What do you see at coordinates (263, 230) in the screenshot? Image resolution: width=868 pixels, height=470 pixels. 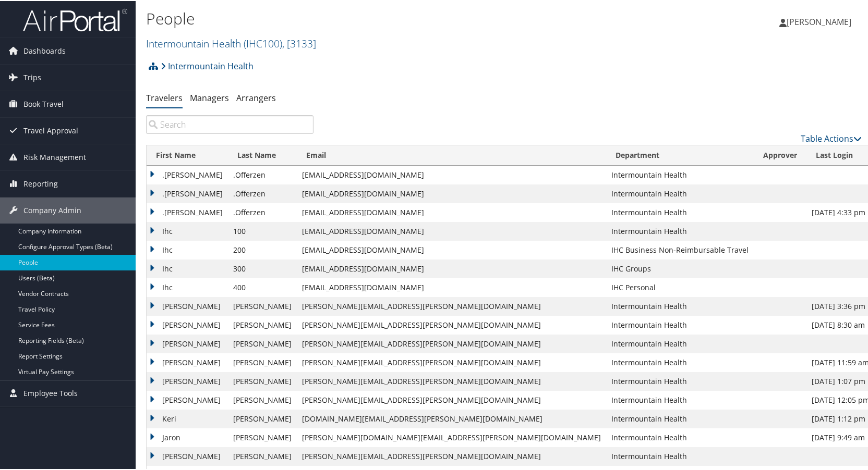 I see `td: 100` at bounding box center [263, 230].